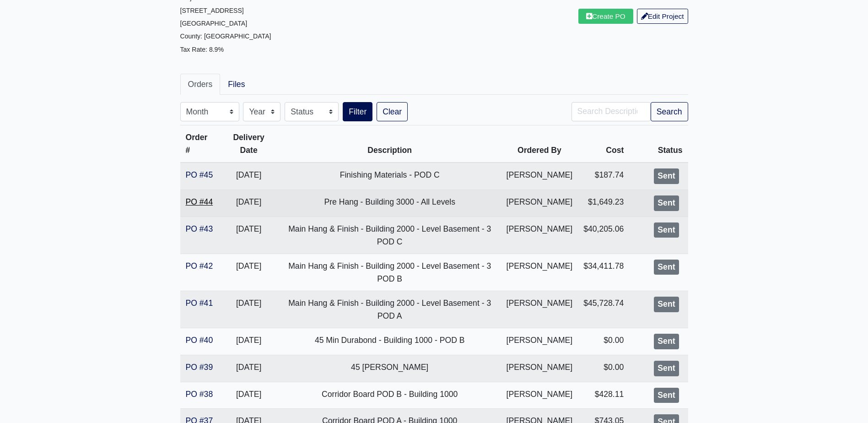 This screenshot has height=423, width=868. What do you see at coordinates (389, 395) in the screenshot?
I see `td: Corridor Board POD B - Building 1000` at bounding box center [389, 395].